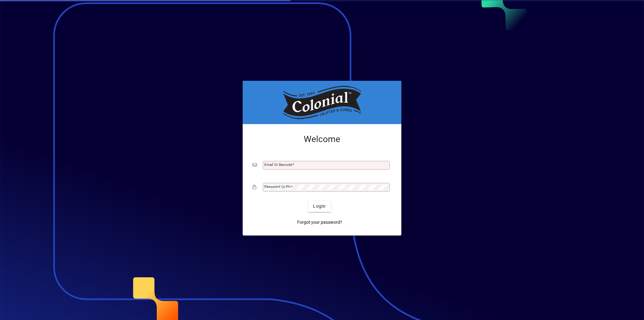 Image resolution: width=644 pixels, height=320 pixels. Describe the element at coordinates (278, 187) in the screenshot. I see `mat-label: Password or Pin` at that location.